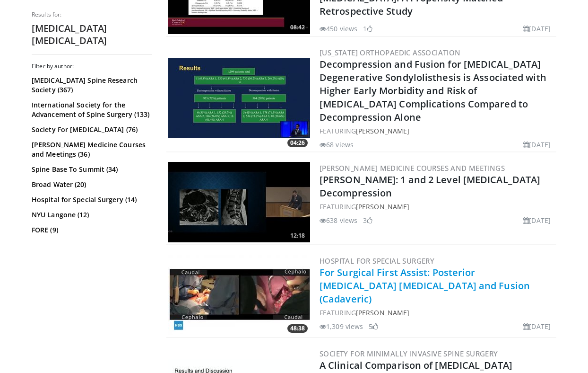  I want to click on a: FORE (9), so click(91, 230).